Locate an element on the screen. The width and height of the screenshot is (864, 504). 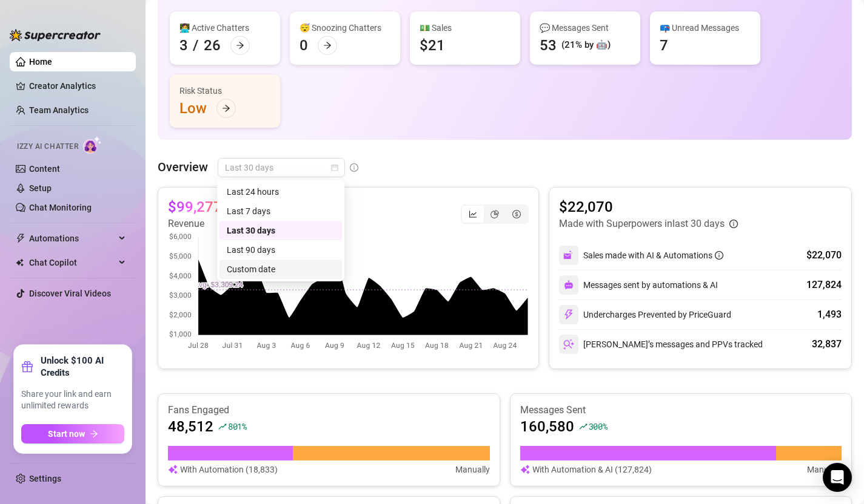
div: 😴 Snoozing Chatters is located at coordinates (345, 28).